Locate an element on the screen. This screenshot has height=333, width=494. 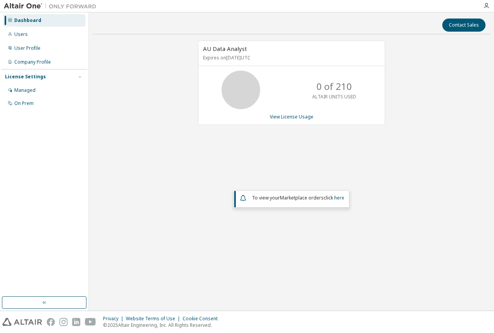
img: linkedin.svg is located at coordinates (76, 322).